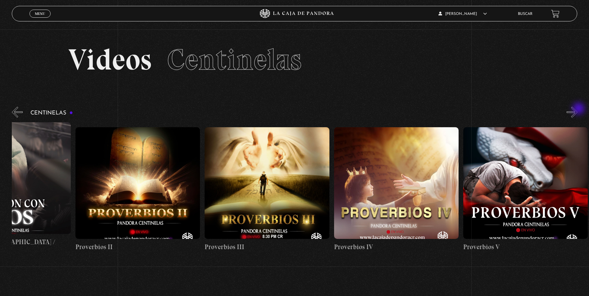  What do you see at coordinates (267, 247) in the screenshot?
I see `h4: Proverbios III` at bounding box center [267, 247].